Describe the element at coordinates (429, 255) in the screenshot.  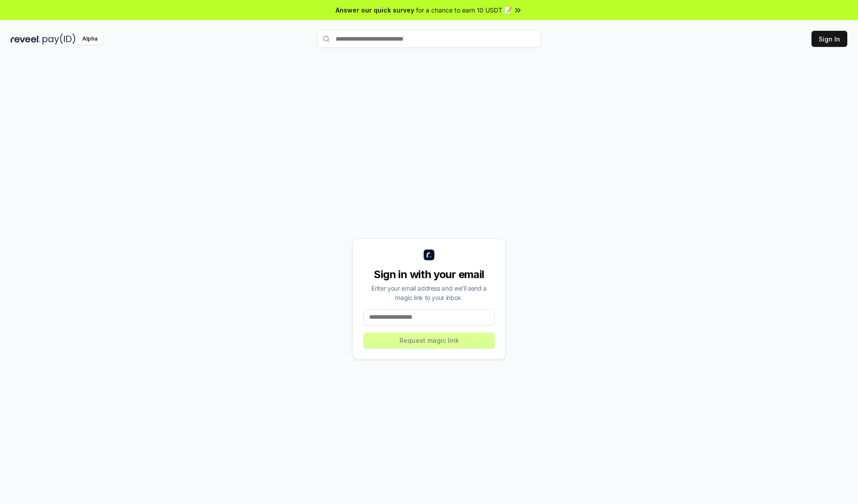
I see `img: logo_small` at that location.